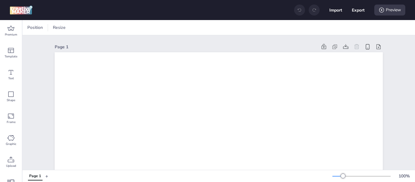 The height and width of the screenshot is (182, 415). I want to click on span: Position, so click(35, 27).